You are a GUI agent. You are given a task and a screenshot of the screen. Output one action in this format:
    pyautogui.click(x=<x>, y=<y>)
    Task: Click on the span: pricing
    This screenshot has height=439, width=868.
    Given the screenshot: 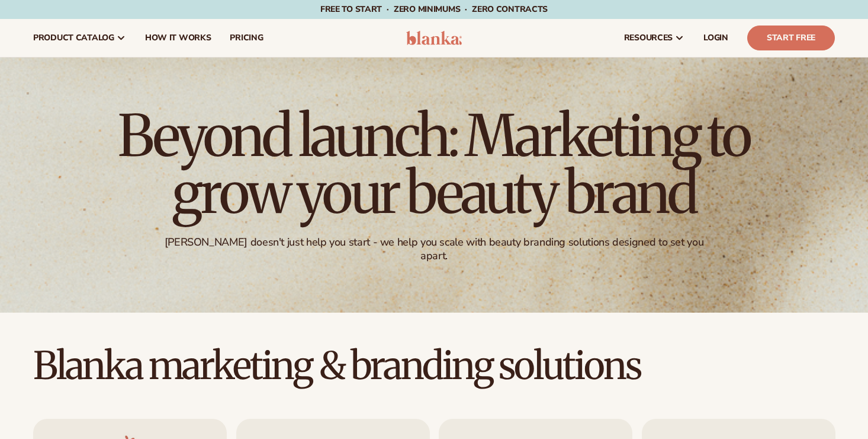 What is the action you would take?
    pyautogui.click(x=246, y=38)
    